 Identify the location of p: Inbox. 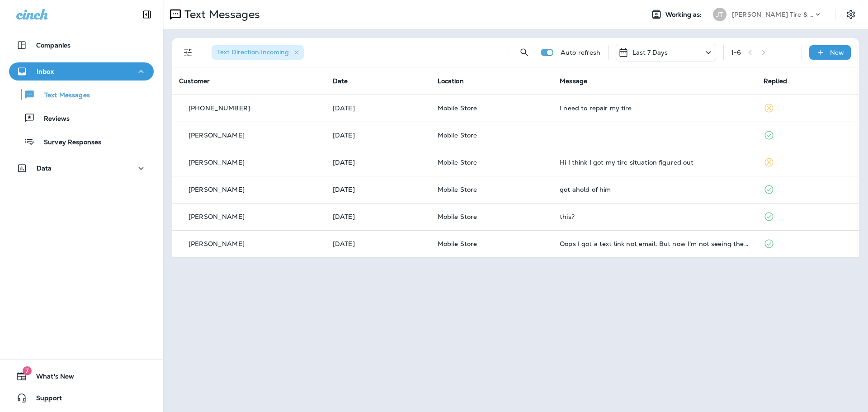
(45, 71).